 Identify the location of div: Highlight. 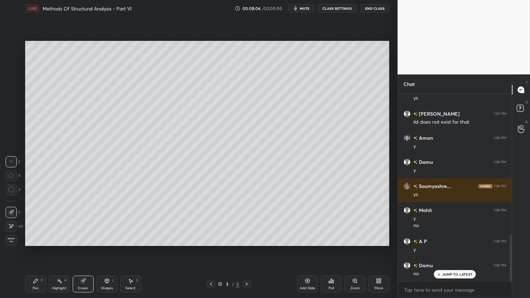
(59, 288).